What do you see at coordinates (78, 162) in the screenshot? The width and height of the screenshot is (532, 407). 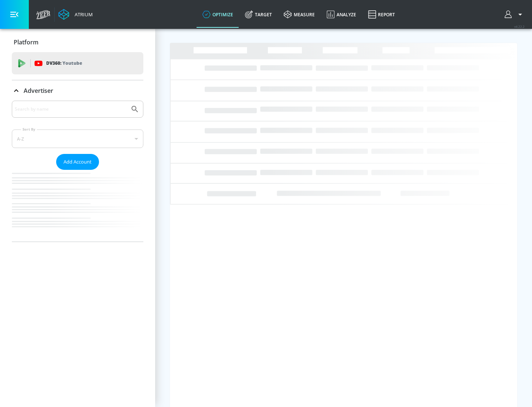 I see `button: Add Account` at bounding box center [78, 162].